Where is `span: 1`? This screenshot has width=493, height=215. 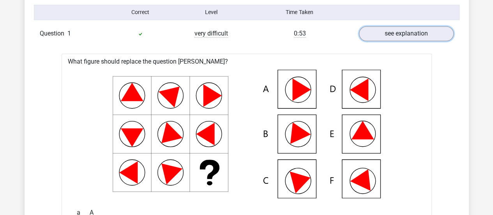 span: 1 is located at coordinates (69, 33).